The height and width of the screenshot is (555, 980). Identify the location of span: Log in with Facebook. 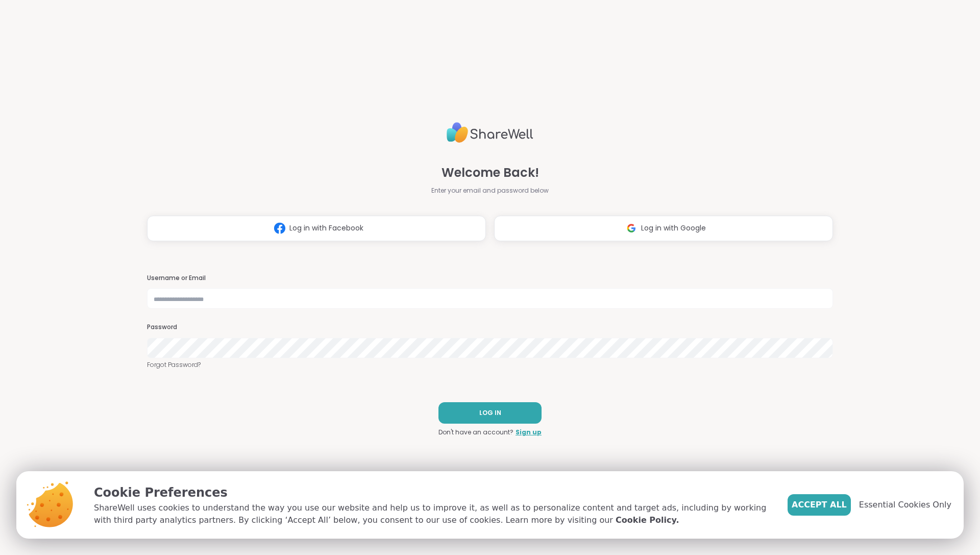
(326, 228).